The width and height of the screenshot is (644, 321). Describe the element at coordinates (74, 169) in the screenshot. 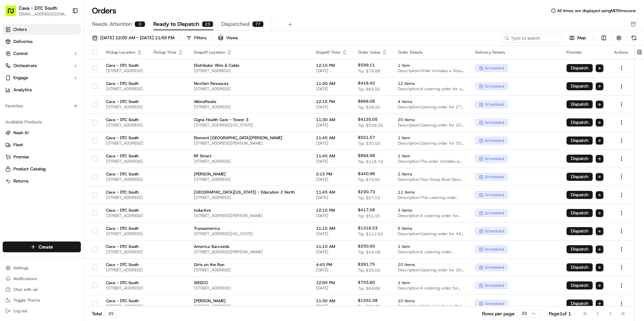

I see `span: Pylon` at that location.